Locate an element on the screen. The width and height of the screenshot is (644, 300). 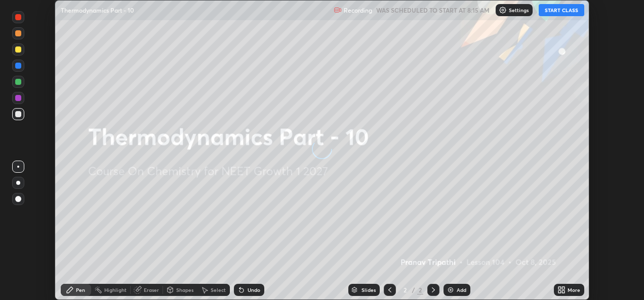
div: Add is located at coordinates (461, 290).